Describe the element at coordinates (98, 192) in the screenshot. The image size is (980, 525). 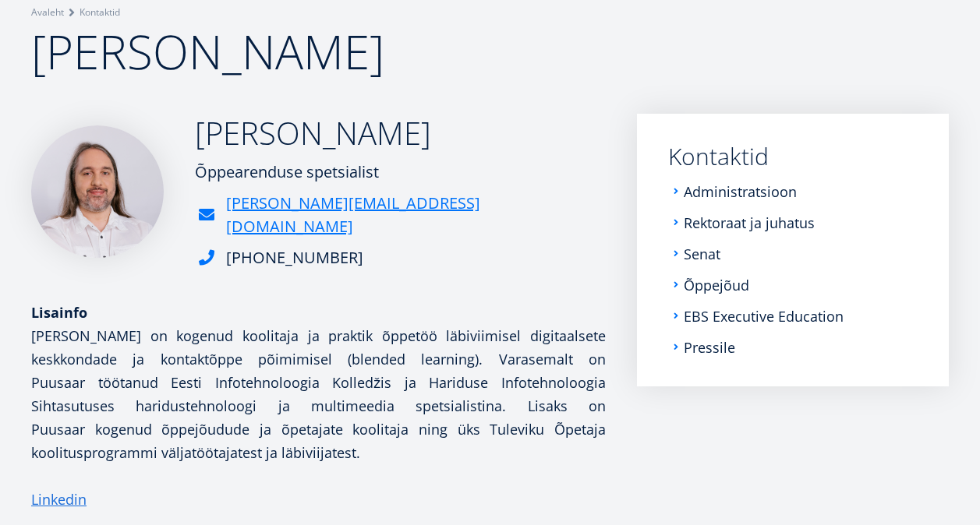
I see `img: Marko` at that location.